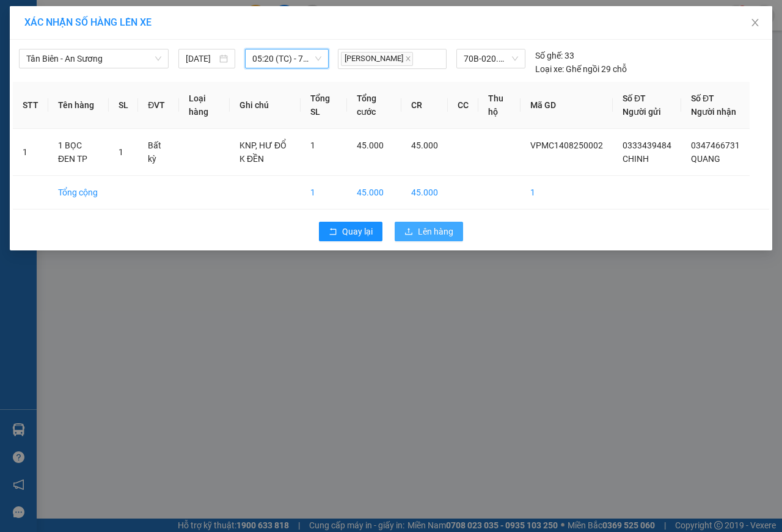  Describe the element at coordinates (201, 58) in the screenshot. I see `input: 14/08/2025` at that location.